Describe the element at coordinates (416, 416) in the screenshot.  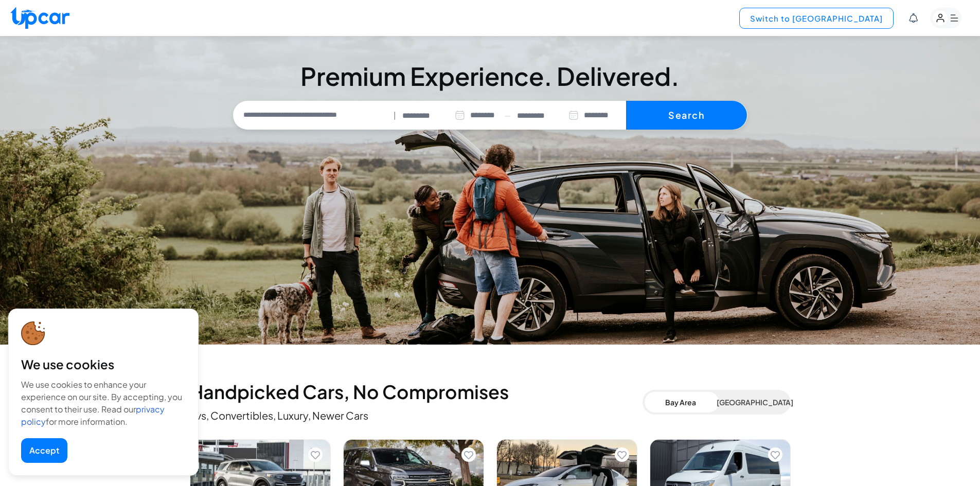
I see `p: Evs, Convertibles, Luxury, Newer Cars` at that location.